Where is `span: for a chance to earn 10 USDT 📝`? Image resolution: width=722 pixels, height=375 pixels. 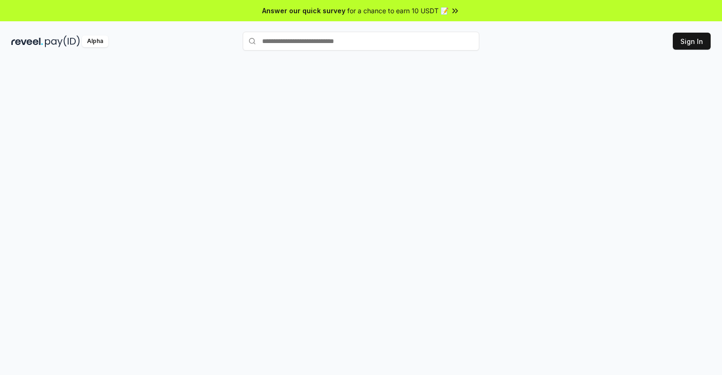 span: for a chance to earn 10 USDT 📝 is located at coordinates (398, 10).